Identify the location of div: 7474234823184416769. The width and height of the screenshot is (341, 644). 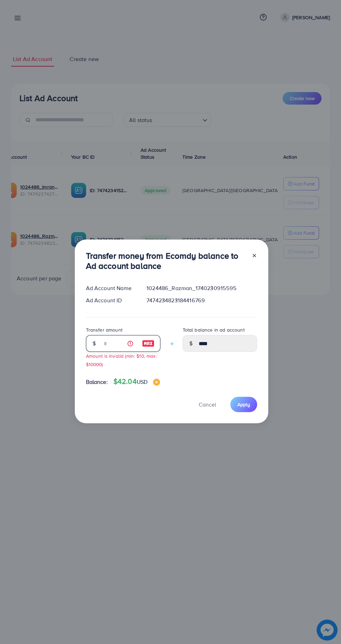
(201, 300).